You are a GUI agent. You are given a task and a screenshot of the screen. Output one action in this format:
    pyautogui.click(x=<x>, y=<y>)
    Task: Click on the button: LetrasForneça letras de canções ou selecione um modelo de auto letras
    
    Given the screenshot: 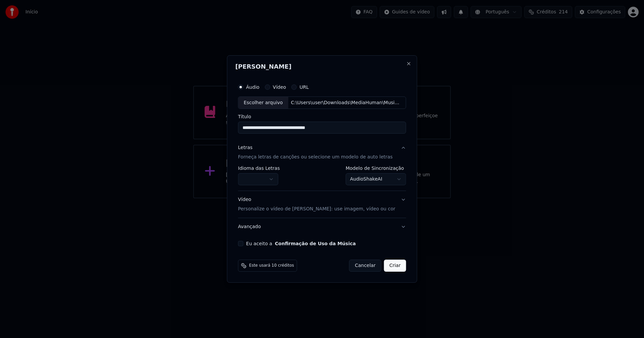 What is the action you would take?
    pyautogui.click(x=322, y=153)
    